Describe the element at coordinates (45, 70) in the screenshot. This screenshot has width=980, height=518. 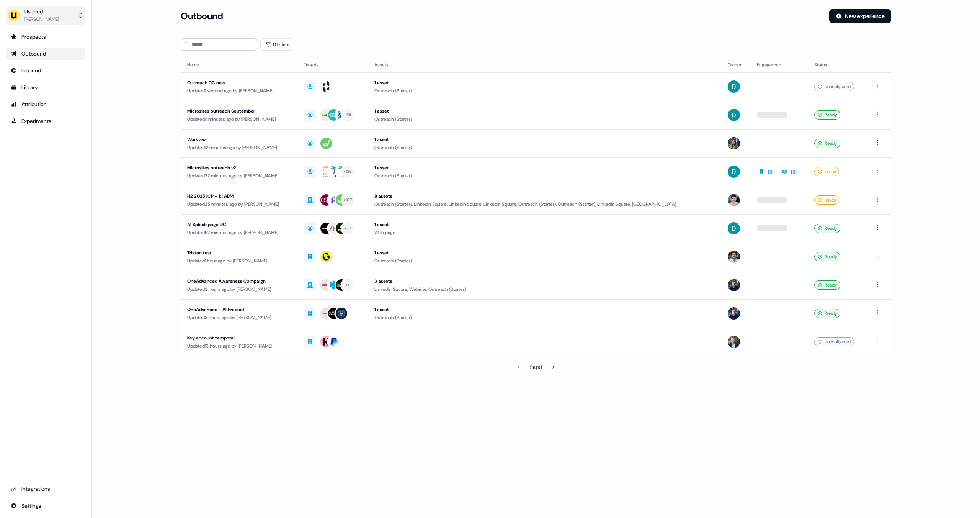
I see `a: Go to Inbound` at that location.